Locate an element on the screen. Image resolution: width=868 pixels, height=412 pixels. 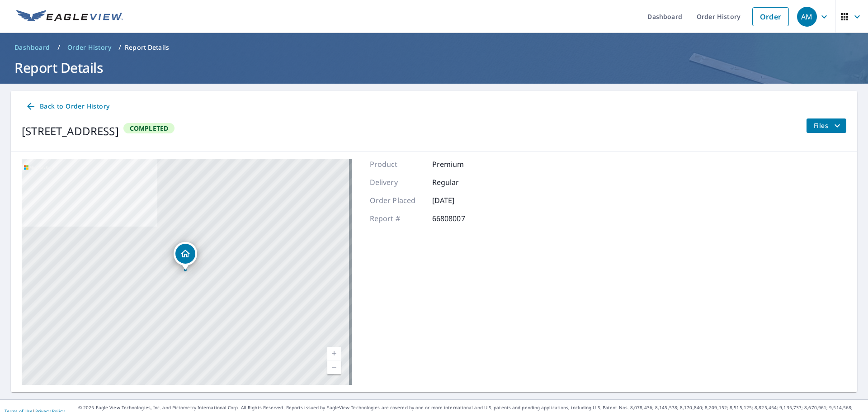
a: Current Level 17, Zoom Out is located at coordinates (334, 367).